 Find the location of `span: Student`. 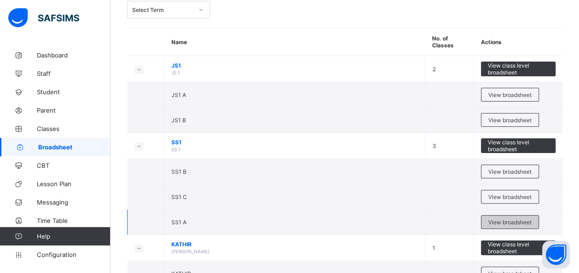

span: Student is located at coordinates (74, 92).